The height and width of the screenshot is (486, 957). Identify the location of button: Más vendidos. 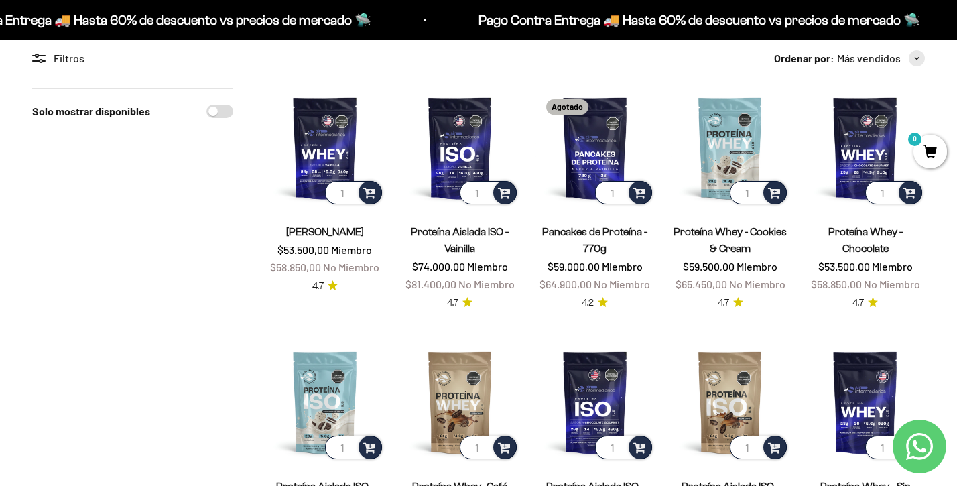
(881, 58).